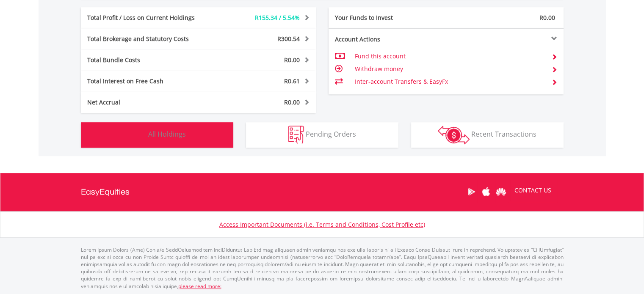 This screenshot has width=644, height=294. I want to click on a: please read more:, so click(200, 286).